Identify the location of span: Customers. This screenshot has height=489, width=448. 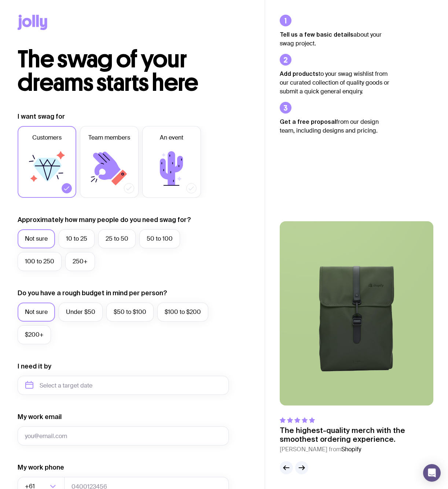
(47, 138).